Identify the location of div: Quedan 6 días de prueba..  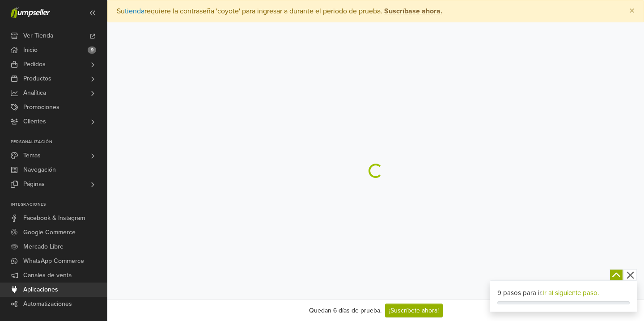
(345, 311).